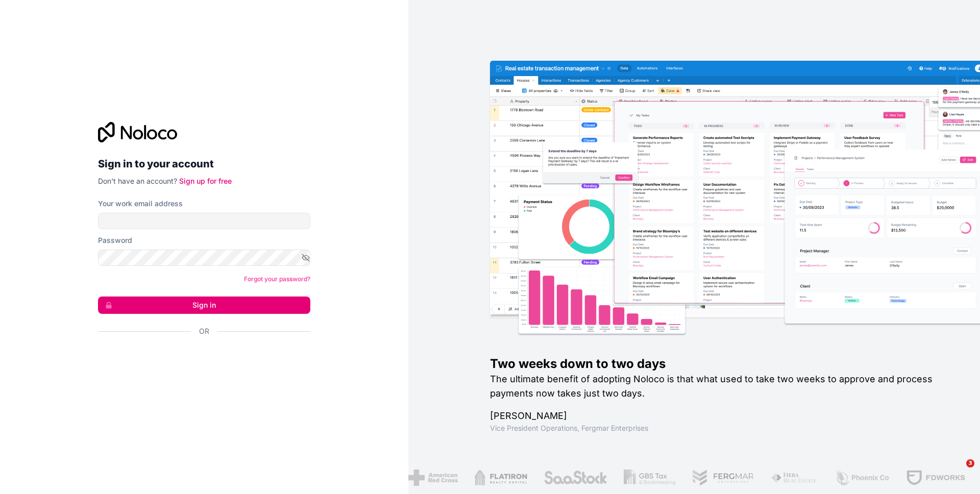 This screenshot has height=494, width=980. Describe the element at coordinates (137, 181) in the screenshot. I see `span: Don't have an account?` at that location.